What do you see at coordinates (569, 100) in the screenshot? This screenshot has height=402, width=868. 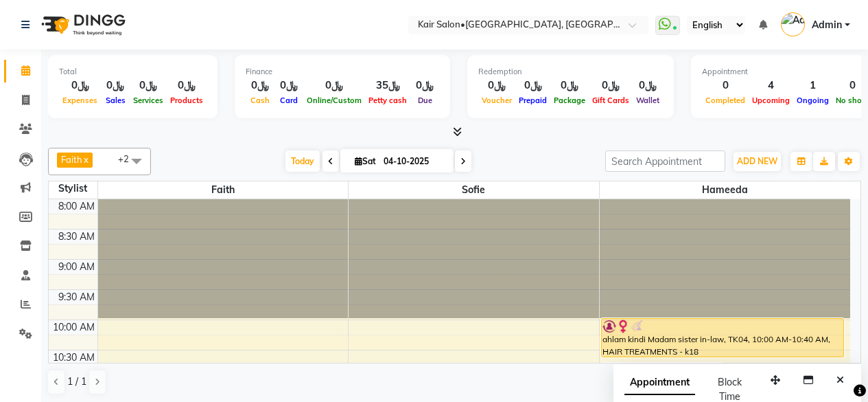 I see `span: Package` at bounding box center [569, 100].